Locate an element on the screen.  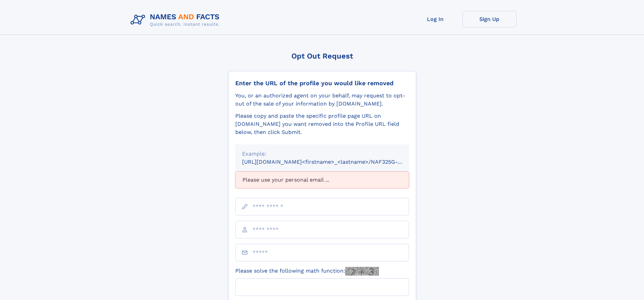
img: Logo Names and Facts is located at coordinates (177, 20).